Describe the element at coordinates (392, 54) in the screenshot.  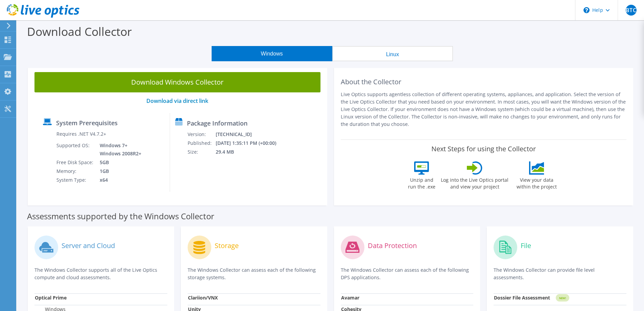
I see `button: Linux` at that location.